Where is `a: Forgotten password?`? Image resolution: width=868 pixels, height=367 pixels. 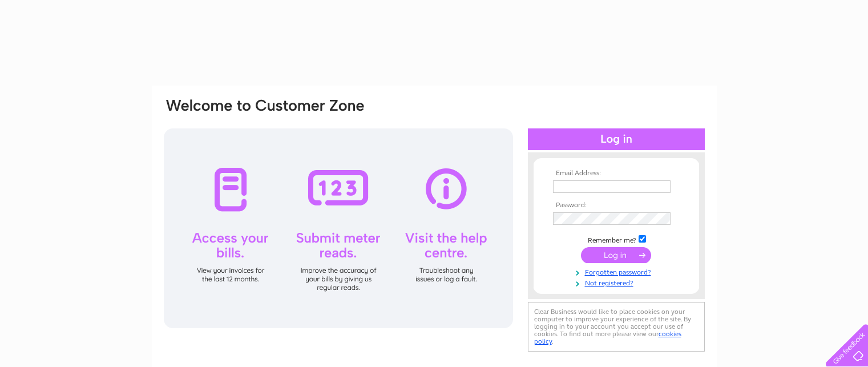
a: Forgotten password? is located at coordinates (618, 271).